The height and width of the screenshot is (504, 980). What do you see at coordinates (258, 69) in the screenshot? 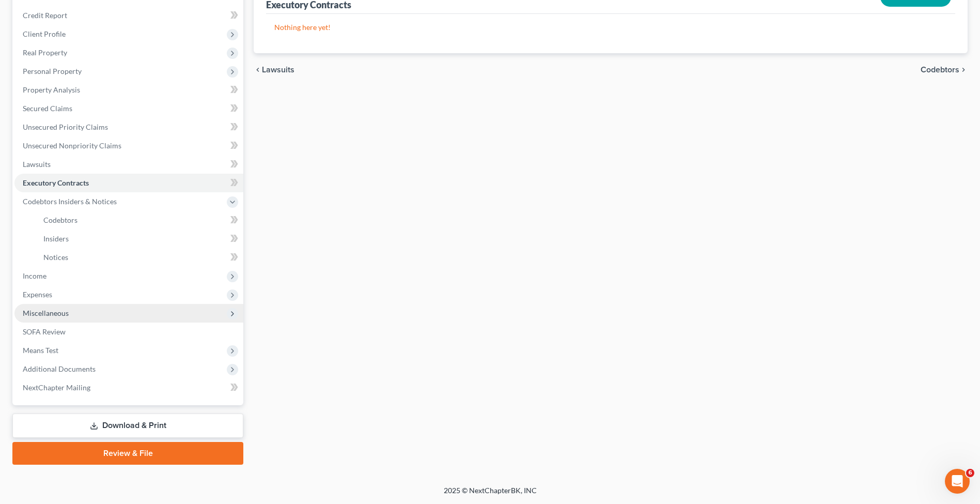
I see `i: chevron_left` at bounding box center [258, 69].